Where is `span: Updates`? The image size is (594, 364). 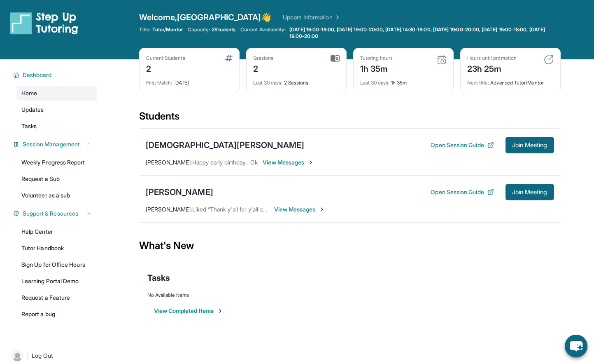 span: Updates is located at coordinates (33, 110).